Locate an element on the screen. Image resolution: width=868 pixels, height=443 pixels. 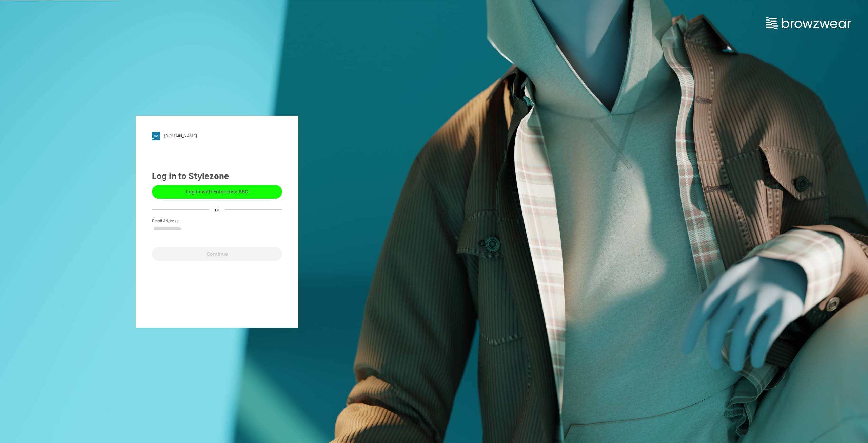
img: browzwear-logo.e42bd6dac1945053ebaf764b6aa21510.svg is located at coordinates (809, 23).